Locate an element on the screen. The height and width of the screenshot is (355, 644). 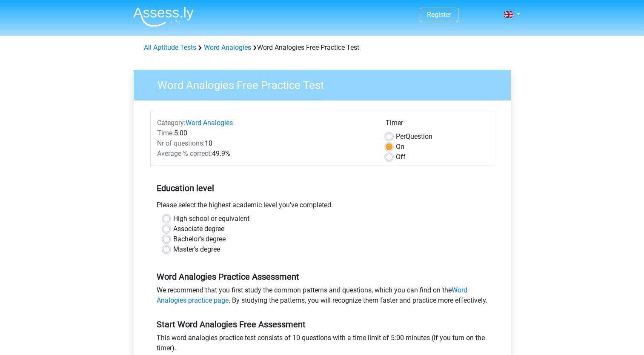
label: On is located at coordinates (400, 147).